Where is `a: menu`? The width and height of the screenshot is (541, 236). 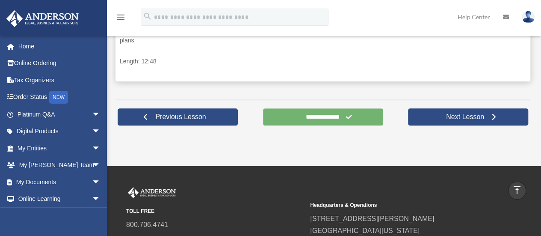 a: menu is located at coordinates (121, 18).